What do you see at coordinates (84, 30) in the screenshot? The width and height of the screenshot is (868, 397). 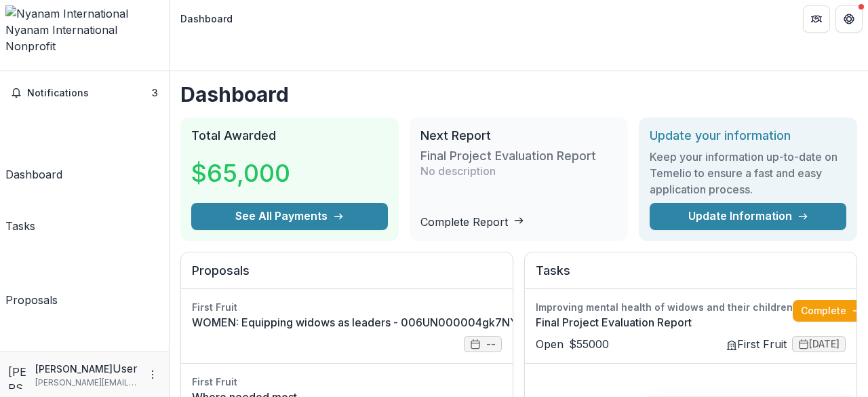 I see `div: Nyanam International` at bounding box center [84, 30].